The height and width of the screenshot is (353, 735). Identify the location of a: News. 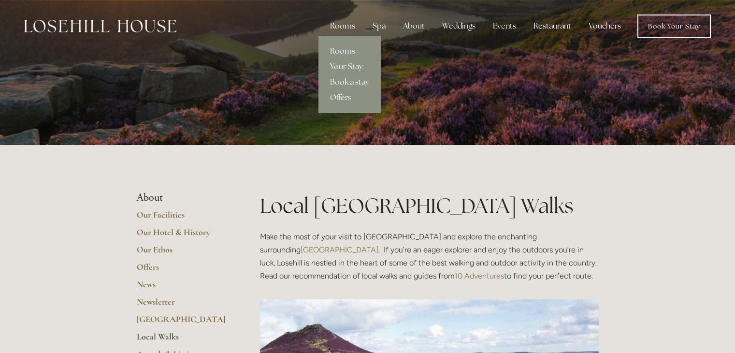
(183, 287).